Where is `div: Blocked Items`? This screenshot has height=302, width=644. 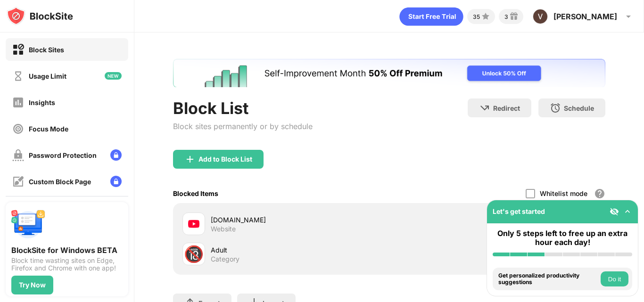
div: Blocked Items is located at coordinates (195, 193).